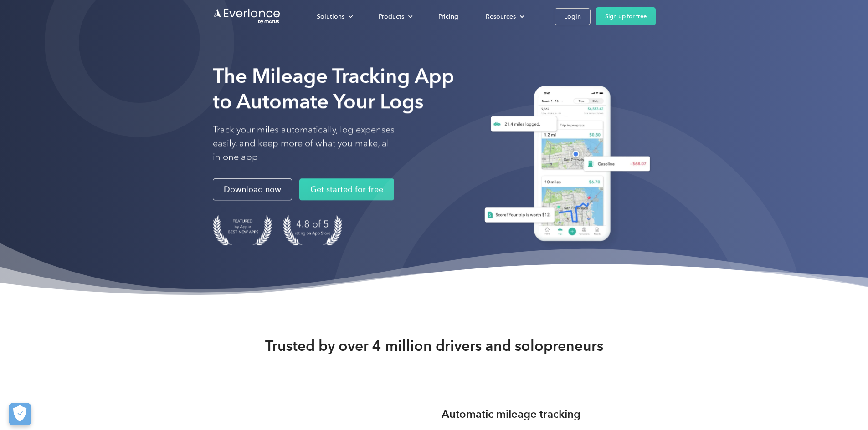  What do you see at coordinates (626, 16) in the screenshot?
I see `a: Sign up for free` at bounding box center [626, 16].